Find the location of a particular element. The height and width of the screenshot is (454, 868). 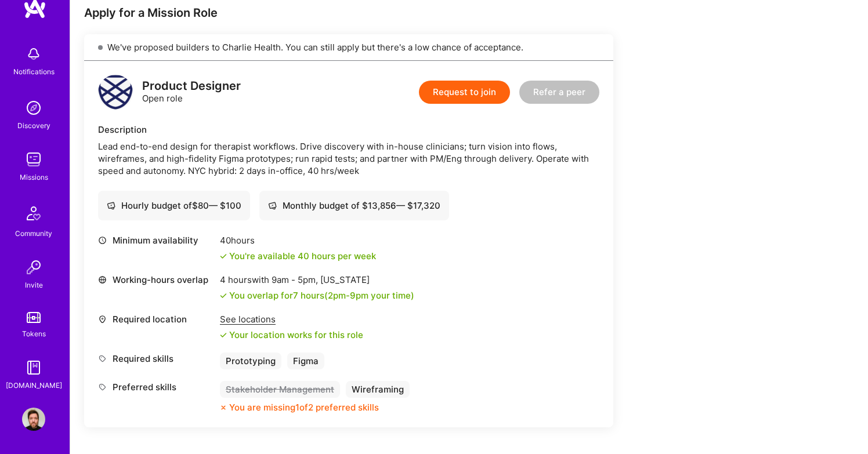

span: 2pm - 9pm is located at coordinates (348, 295).